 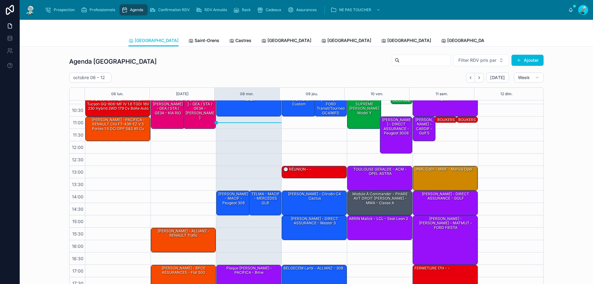 What do you see at coordinates (77, 172) in the screenshot?
I see `span: 13:00` at bounding box center [77, 172].